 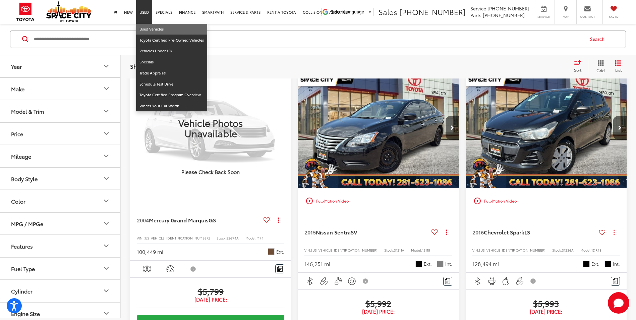 What do you see at coordinates (596, 250) in the screenshot?
I see `span: 1DR48` at bounding box center [596, 250].